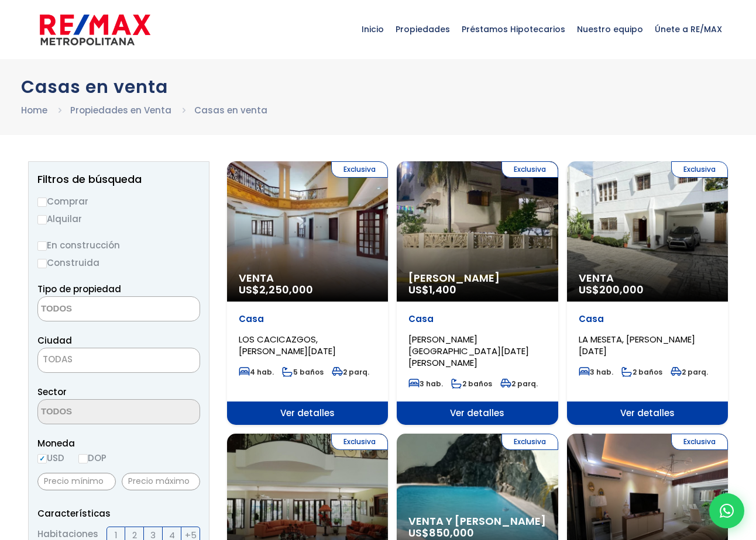 The height and width of the screenshot is (540, 756). What do you see at coordinates (52, 391) in the screenshot?
I see `span: Sector` at bounding box center [52, 391].